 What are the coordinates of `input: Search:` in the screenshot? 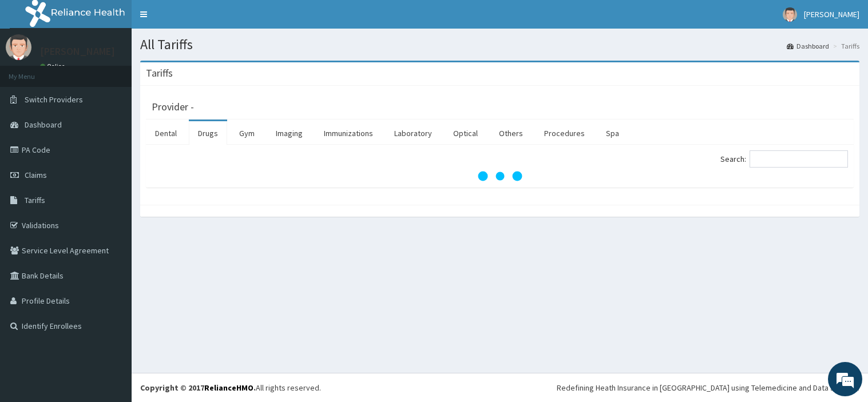 It's located at (798, 159).